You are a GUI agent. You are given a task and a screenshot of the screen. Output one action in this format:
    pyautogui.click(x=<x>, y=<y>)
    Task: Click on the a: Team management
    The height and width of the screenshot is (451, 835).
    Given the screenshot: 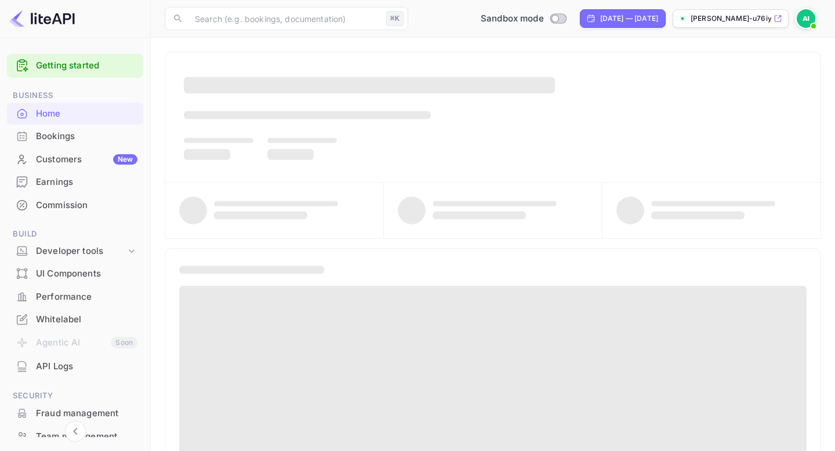 What is the action you would take?
    pyautogui.click(x=75, y=436)
    